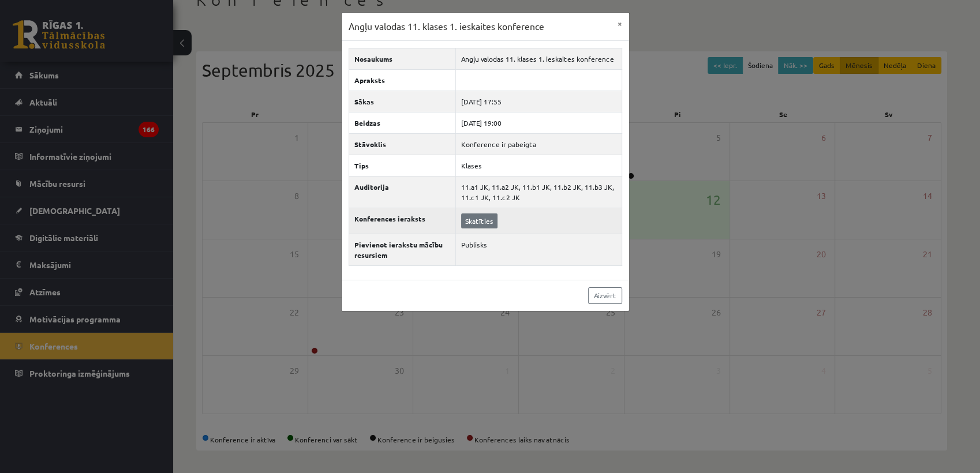  Describe the element at coordinates (446, 26) in the screenshot. I see `h3: Angļu valodas 11. klases 1. ieskaites konference` at that location.